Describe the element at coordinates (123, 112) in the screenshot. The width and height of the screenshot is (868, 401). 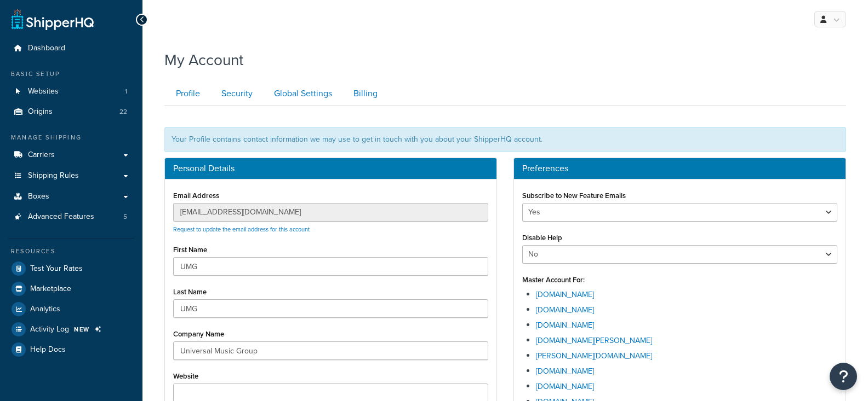
I see `span: 22` at that location.